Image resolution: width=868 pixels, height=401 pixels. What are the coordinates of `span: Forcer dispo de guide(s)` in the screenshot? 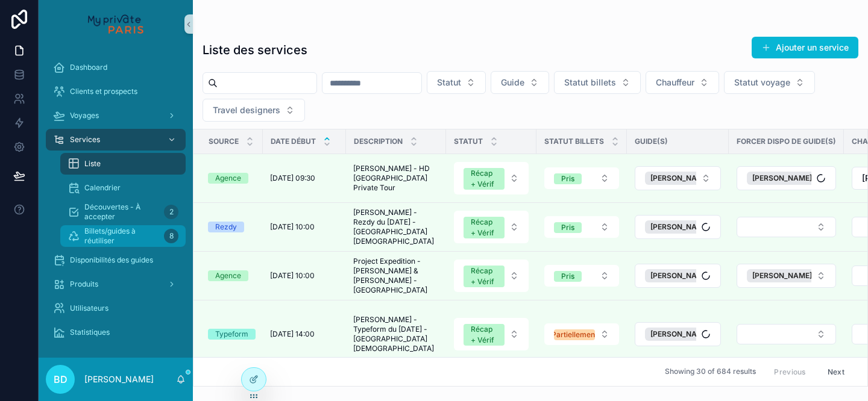 It's located at (786, 141).